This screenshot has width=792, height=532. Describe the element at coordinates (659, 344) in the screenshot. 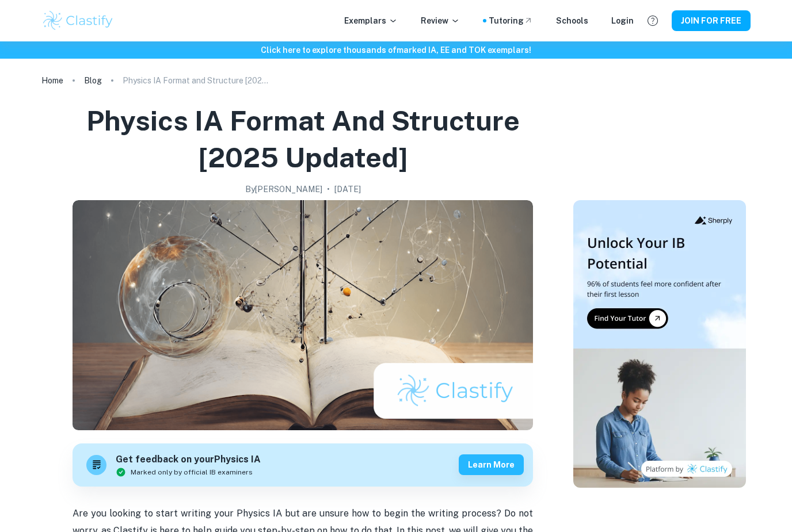

I see `img: Thumbnail` at that location.